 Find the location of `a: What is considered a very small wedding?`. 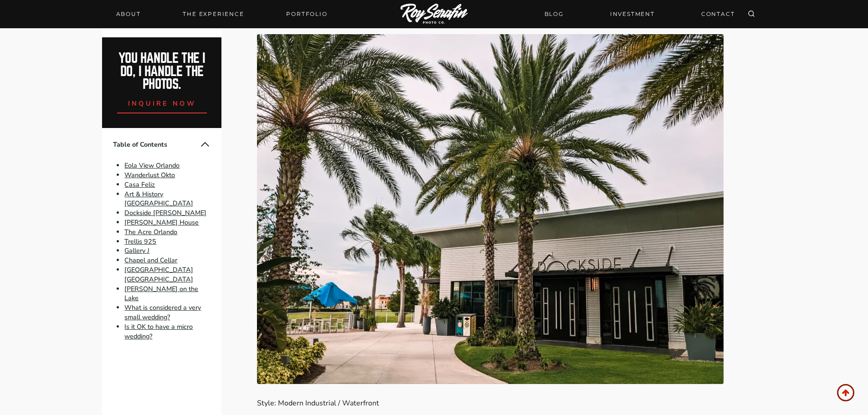

a: What is considered a very small wedding? is located at coordinates (163, 312).